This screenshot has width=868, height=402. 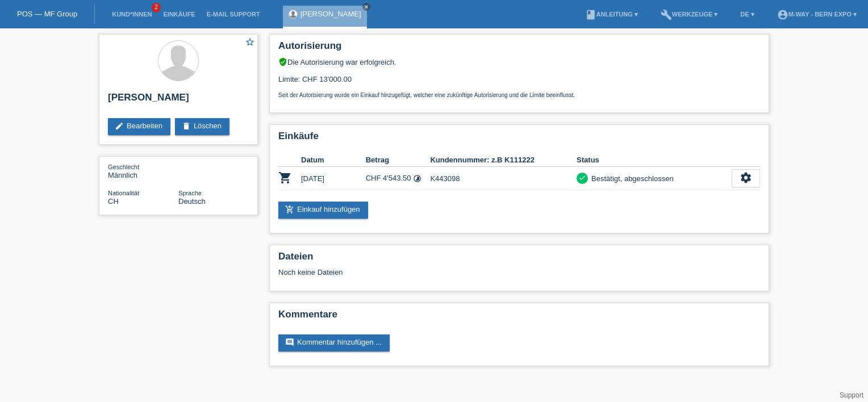 What do you see at coordinates (47, 14) in the screenshot?
I see `a: POS — MF Group` at bounding box center [47, 14].